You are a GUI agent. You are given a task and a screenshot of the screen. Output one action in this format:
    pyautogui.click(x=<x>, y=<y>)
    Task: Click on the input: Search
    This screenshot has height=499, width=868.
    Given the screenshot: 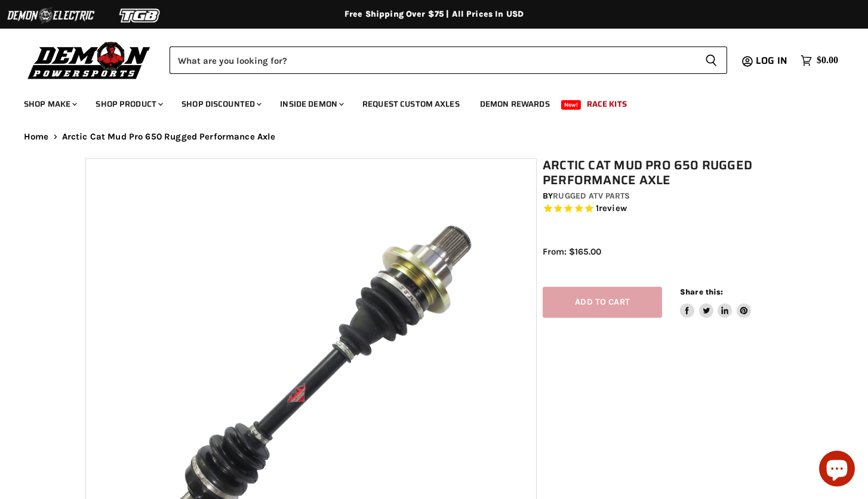 What is the action you would take?
    pyautogui.click(x=432, y=61)
    